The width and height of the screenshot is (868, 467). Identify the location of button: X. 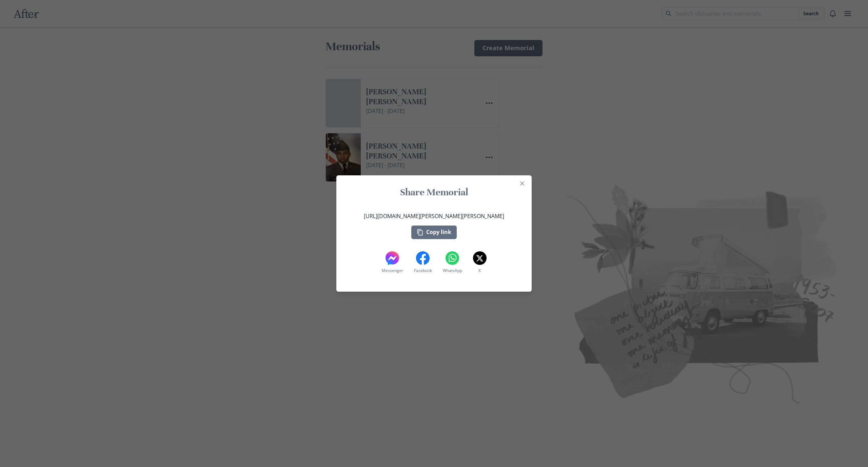
(480, 262).